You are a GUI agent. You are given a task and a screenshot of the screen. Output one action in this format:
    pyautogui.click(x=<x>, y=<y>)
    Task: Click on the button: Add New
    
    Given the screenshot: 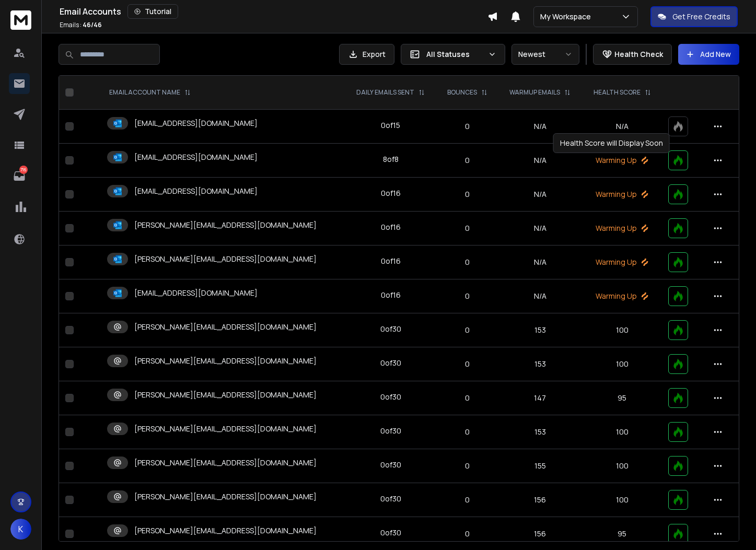 What is the action you would take?
    pyautogui.click(x=708, y=54)
    